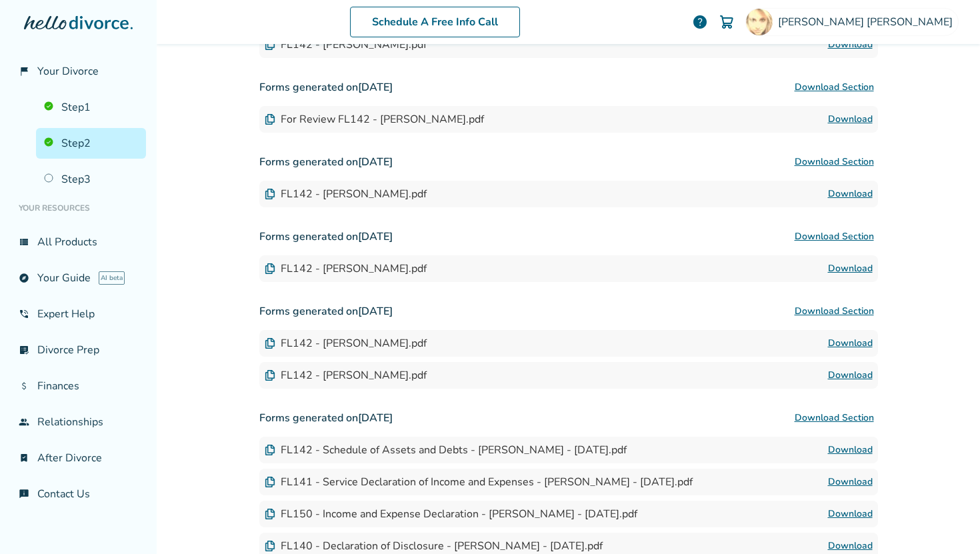 Image resolution: width=980 pixels, height=554 pixels. What do you see at coordinates (78, 458) in the screenshot?
I see `a: bookmark_checkAfter Divorce` at bounding box center [78, 458].